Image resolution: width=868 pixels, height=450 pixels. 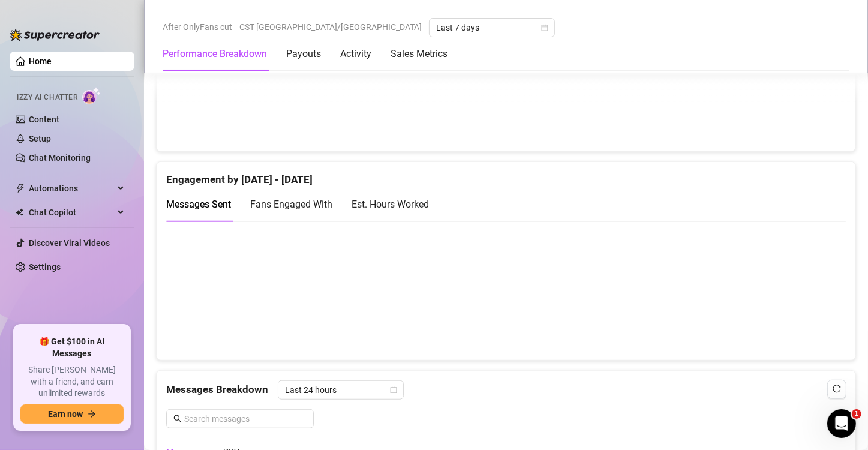 What do you see at coordinates (291, 204) in the screenshot?
I see `span: Fans Engaged With` at bounding box center [291, 204].